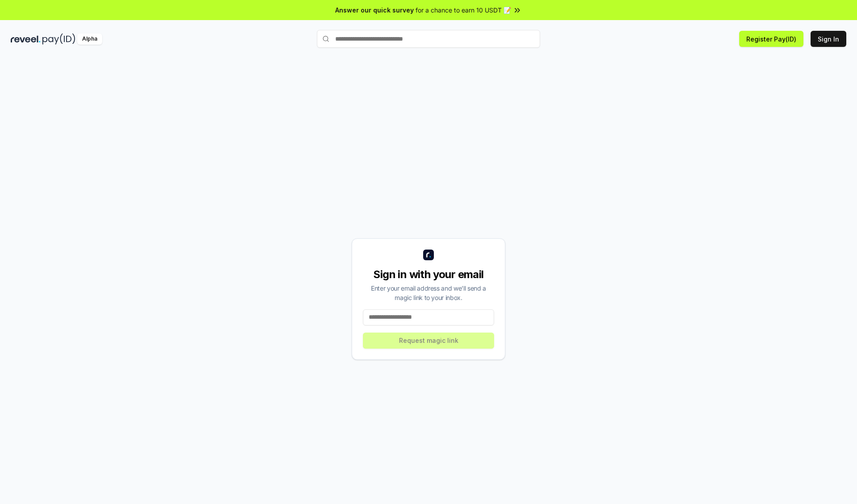  I want to click on div: Enter your email address and we’ll send a magic link to your inbox., so click(428, 293).